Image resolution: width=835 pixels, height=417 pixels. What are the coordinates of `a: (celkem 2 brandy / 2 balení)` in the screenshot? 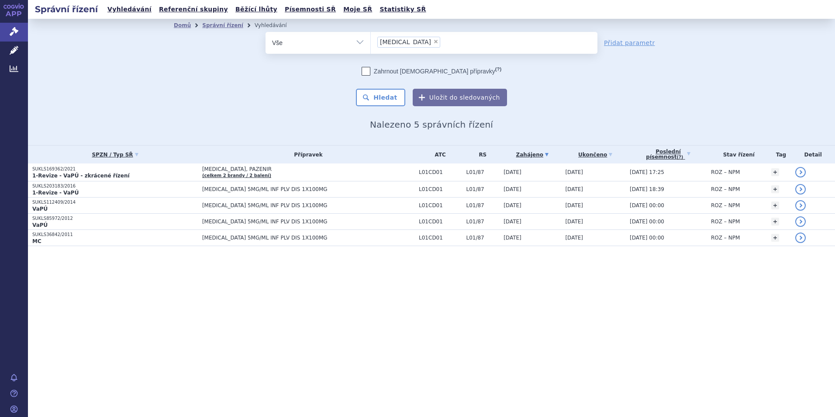 It's located at (237, 175).